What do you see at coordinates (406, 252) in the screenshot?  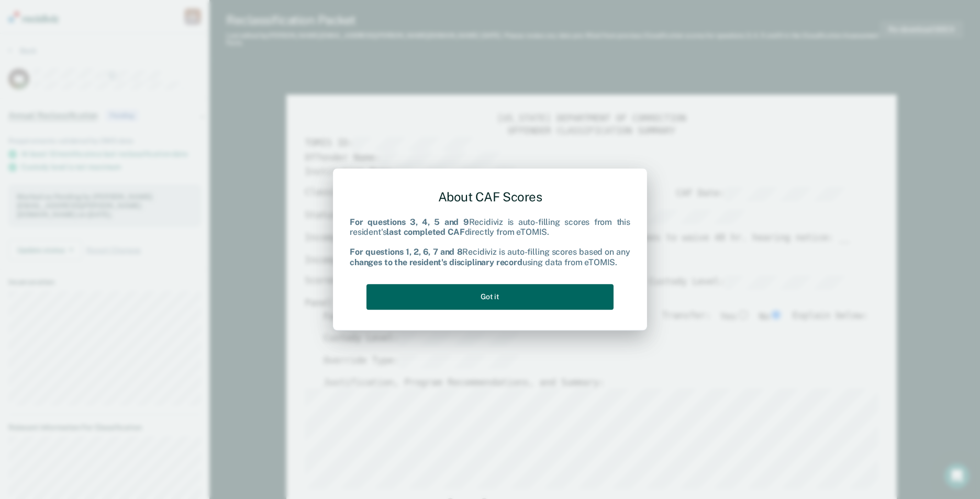 I see `b: For questions 1, 2, 6, 7 and 8` at bounding box center [406, 252].